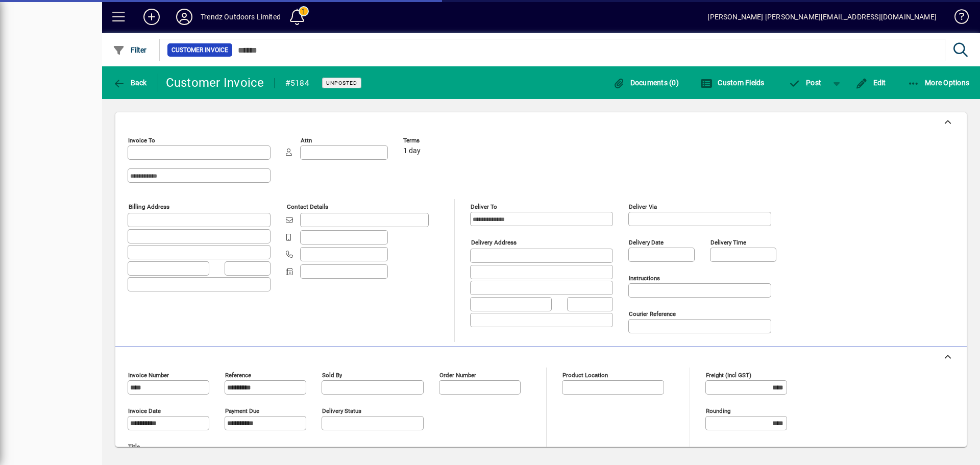  I want to click on mat-label: Product location, so click(585, 376).